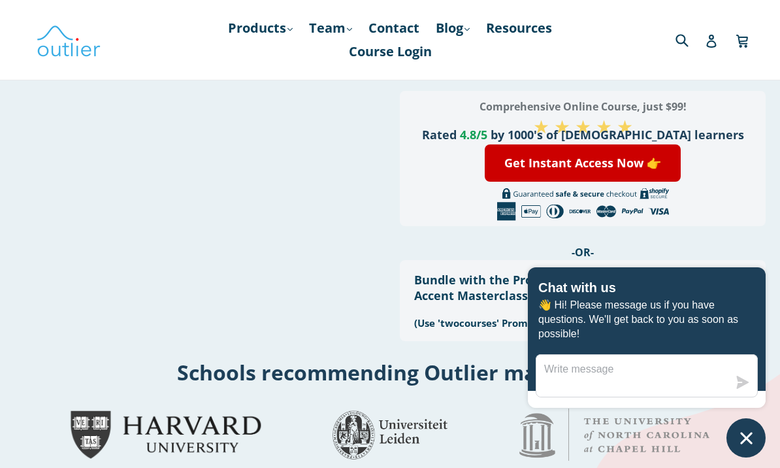 The image size is (780, 468). What do you see at coordinates (439, 135) in the screenshot?
I see `span: Rated` at bounding box center [439, 135].